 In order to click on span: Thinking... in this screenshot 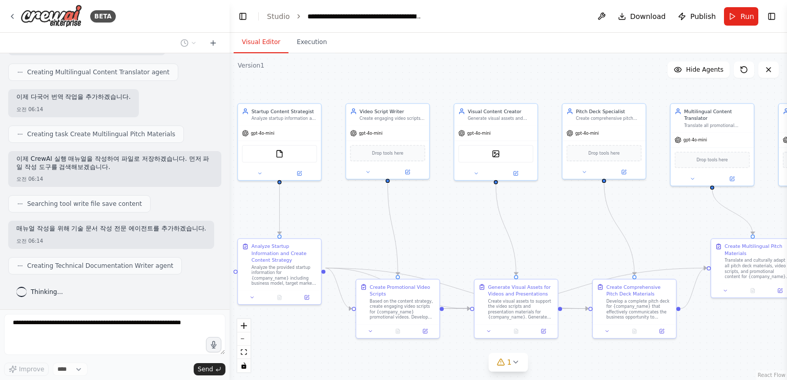, I will do `click(47, 292)`.